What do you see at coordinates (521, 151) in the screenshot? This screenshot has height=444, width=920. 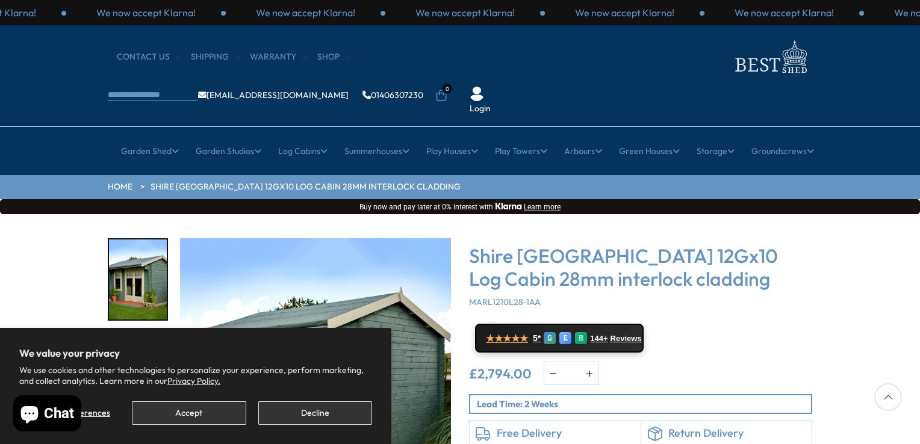 I see `a: Play Towers` at bounding box center [521, 151].